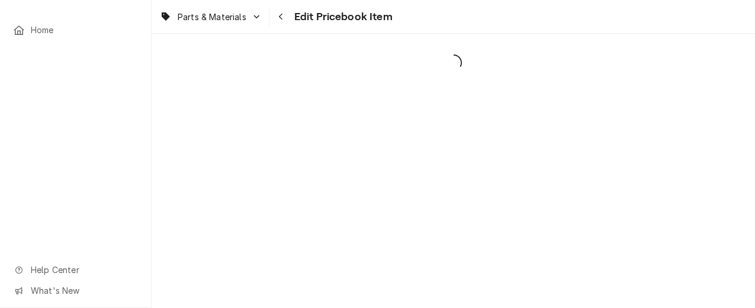  What do you see at coordinates (84, 290) in the screenshot?
I see `span: What's New` at bounding box center [84, 290].